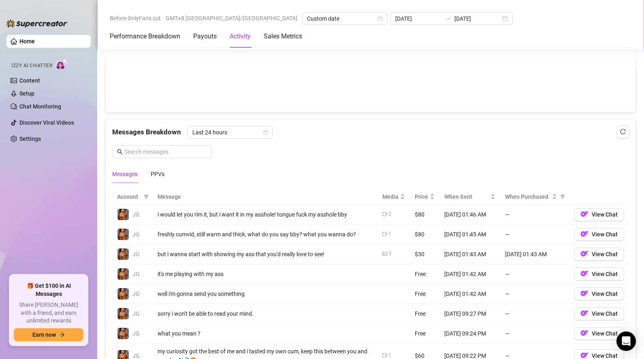 The width and height of the screenshot is (644, 359). What do you see at coordinates (129, 197) in the screenshot?
I see `span: Account` at bounding box center [129, 197].